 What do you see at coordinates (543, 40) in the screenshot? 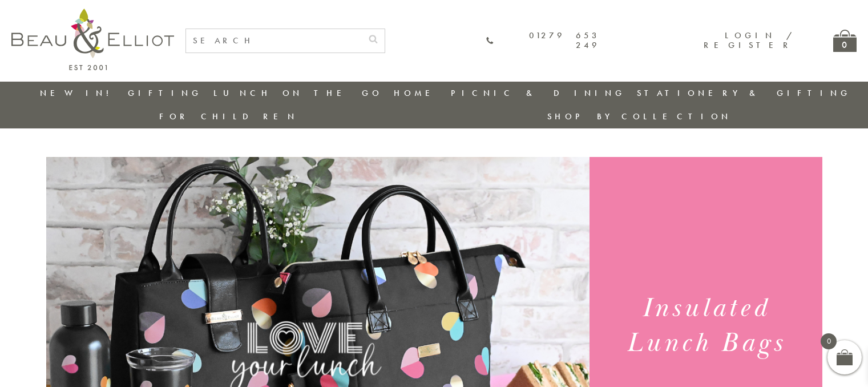
I see `a: 01279 653 249` at bounding box center [543, 40].